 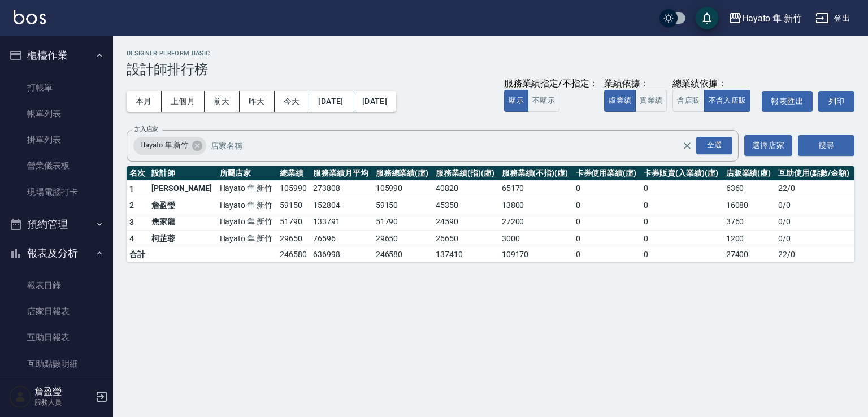 I want to click on button: 本月, so click(x=144, y=101).